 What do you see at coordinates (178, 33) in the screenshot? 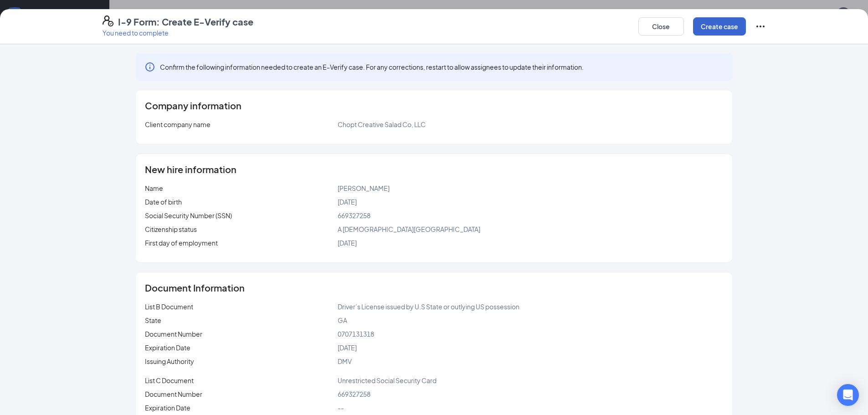
I see `p: You need to complete` at bounding box center [178, 33].